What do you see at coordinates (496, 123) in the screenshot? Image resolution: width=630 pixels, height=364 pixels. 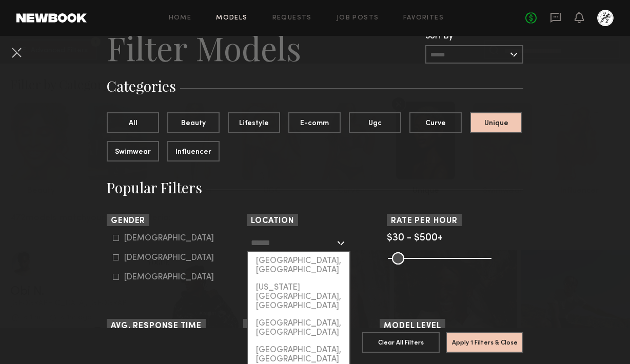 I see `button: Unique` at bounding box center [496, 123].